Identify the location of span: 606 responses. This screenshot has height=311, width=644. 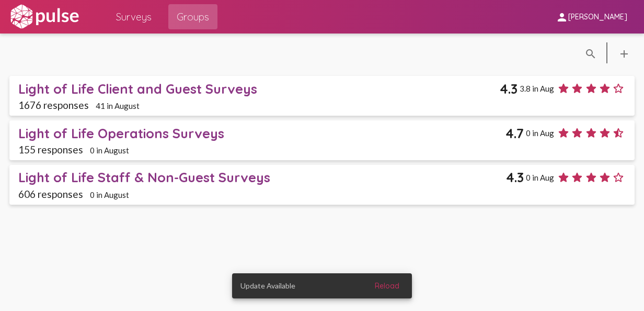
(50, 194).